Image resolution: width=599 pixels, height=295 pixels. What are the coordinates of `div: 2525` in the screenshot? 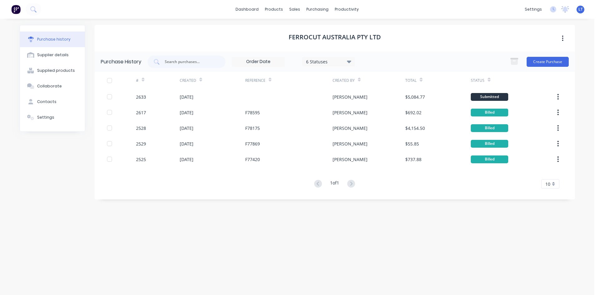 It's located at (141, 159).